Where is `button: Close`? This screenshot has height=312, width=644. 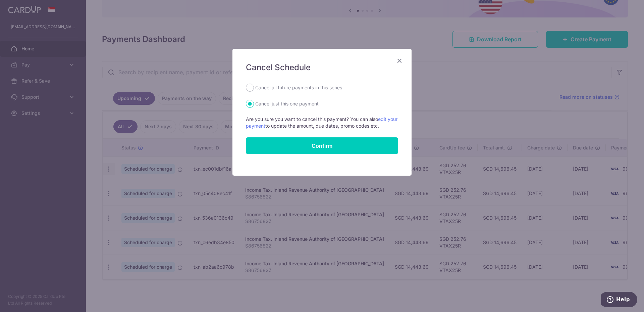 button: Close is located at coordinates (399, 61).